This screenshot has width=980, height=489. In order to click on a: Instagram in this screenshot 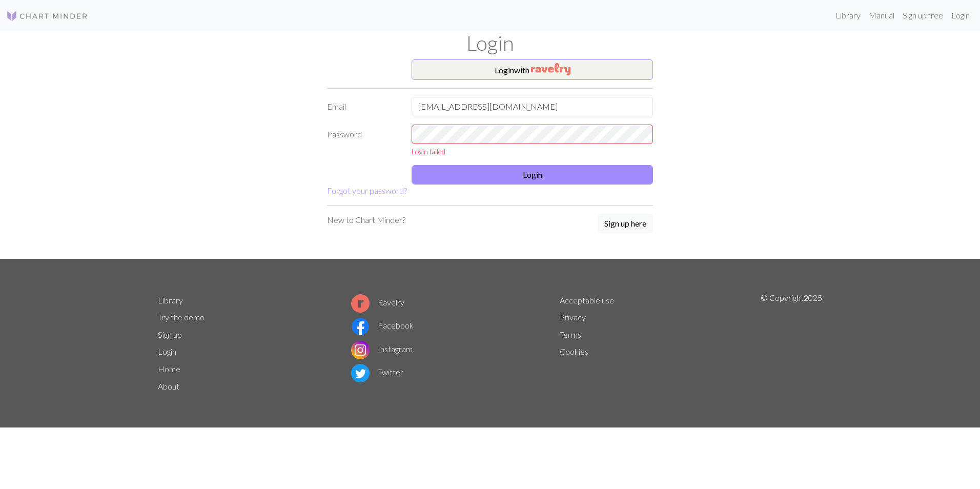, I will do `click(382, 349)`.